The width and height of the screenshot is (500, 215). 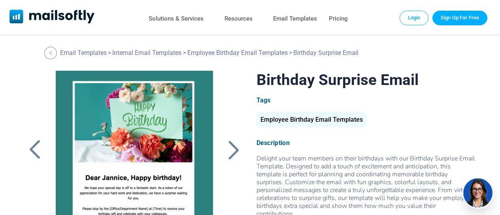 What do you see at coordinates (365, 100) in the screenshot?
I see `div: Tags` at bounding box center [365, 100].